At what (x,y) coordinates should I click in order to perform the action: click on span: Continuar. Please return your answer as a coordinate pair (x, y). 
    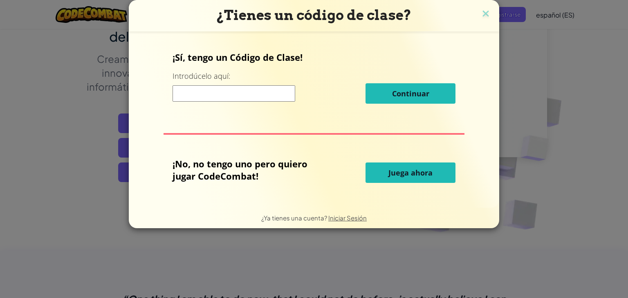
    Looking at the image, I should click on (410, 94).